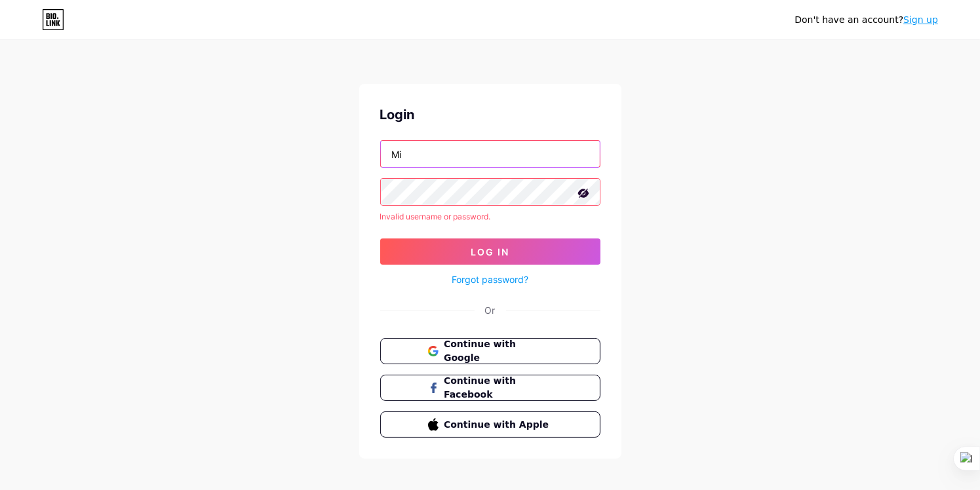 The width and height of the screenshot is (980, 490). Describe the element at coordinates (490, 351) in the screenshot. I see `a: Continue with Google` at that location.